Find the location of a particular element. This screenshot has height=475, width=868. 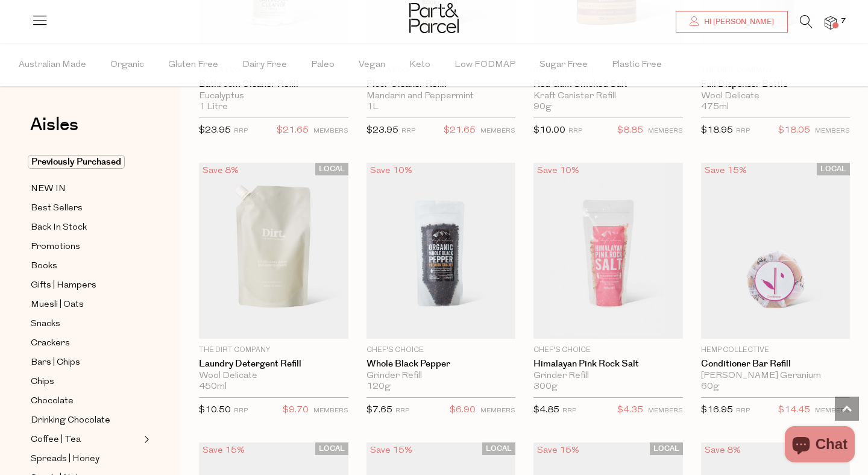

span: Chocolate is located at coordinates (52, 401).